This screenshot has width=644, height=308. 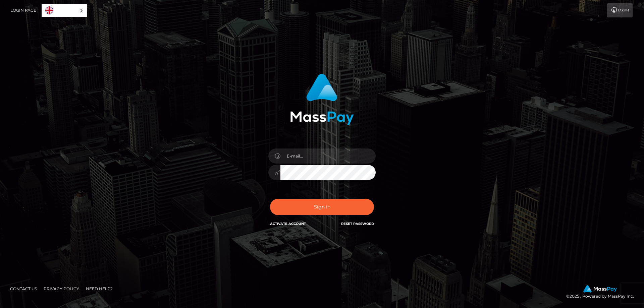 What do you see at coordinates (600, 289) in the screenshot?
I see `img: MassPay` at bounding box center [600, 289].